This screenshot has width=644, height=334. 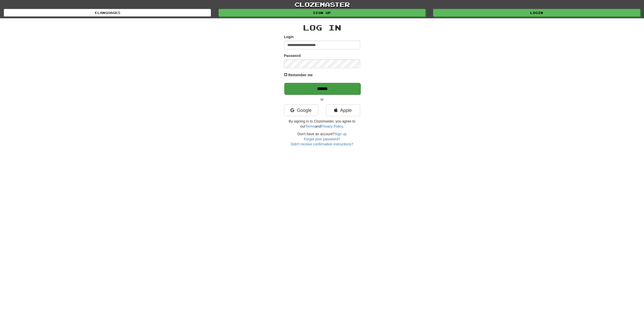 I want to click on a: Login, so click(x=537, y=12).